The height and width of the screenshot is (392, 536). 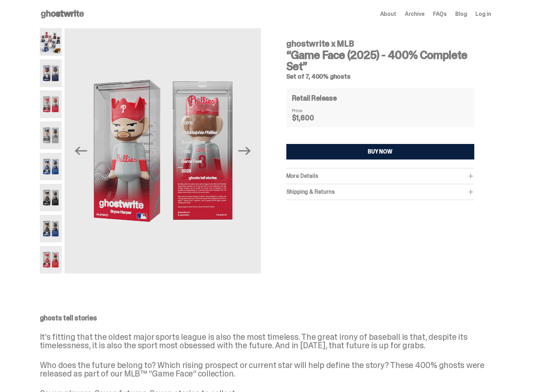 I want to click on span: Archive, so click(x=415, y=14).